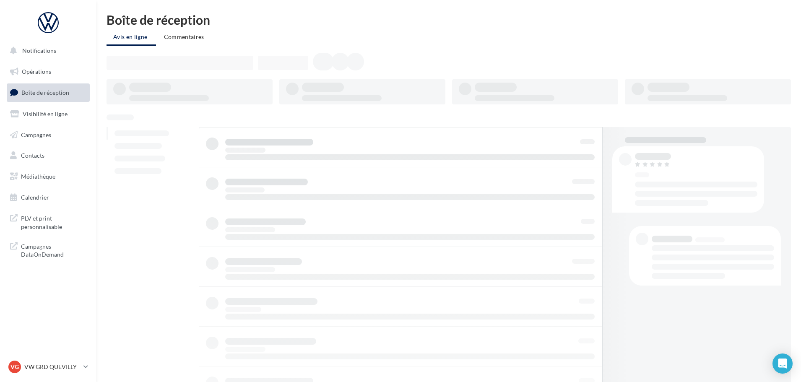 Image resolution: width=801 pixels, height=382 pixels. I want to click on a: Visibilité en ligne, so click(48, 114).